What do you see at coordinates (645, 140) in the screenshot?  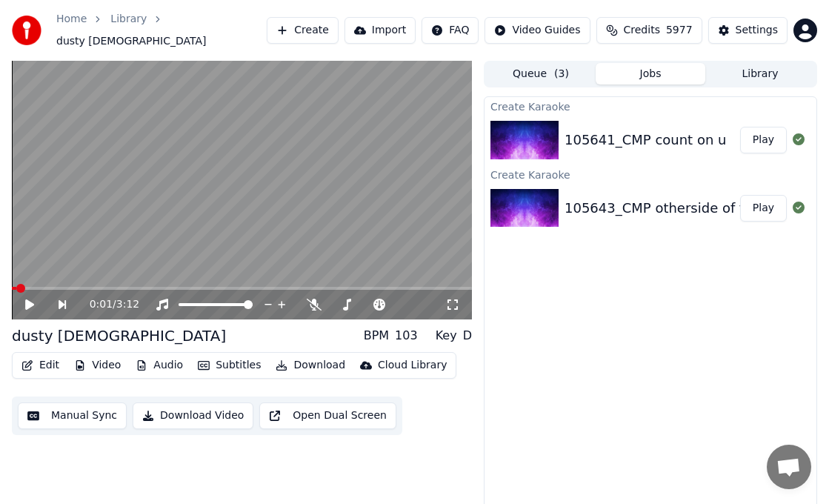 I see `div: 105641_CMP count on u` at bounding box center [645, 140].